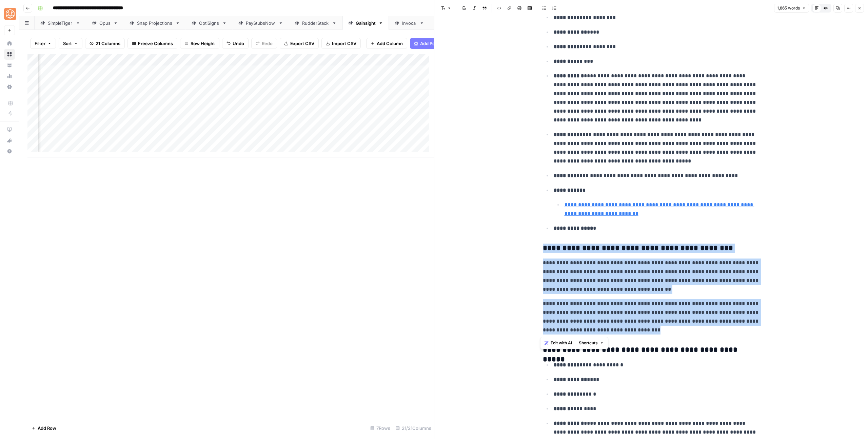 The height and width of the screenshot is (439, 868). What do you see at coordinates (10, 130) in the screenshot?
I see `a: AirOps Academy` at bounding box center [10, 130].